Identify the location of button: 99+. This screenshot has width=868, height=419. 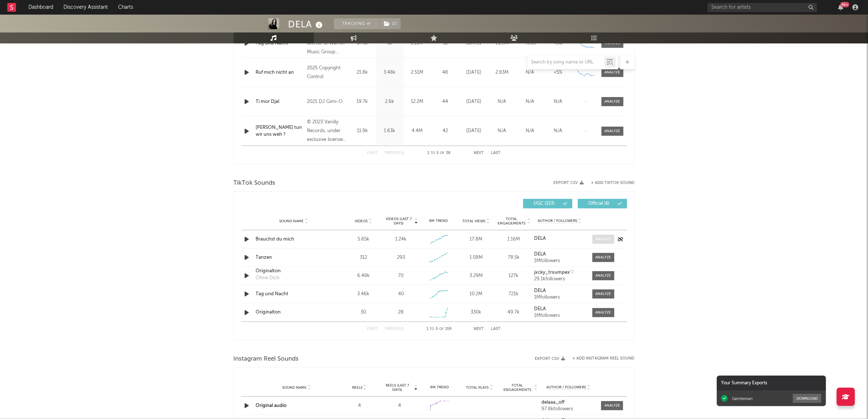
(841, 8).